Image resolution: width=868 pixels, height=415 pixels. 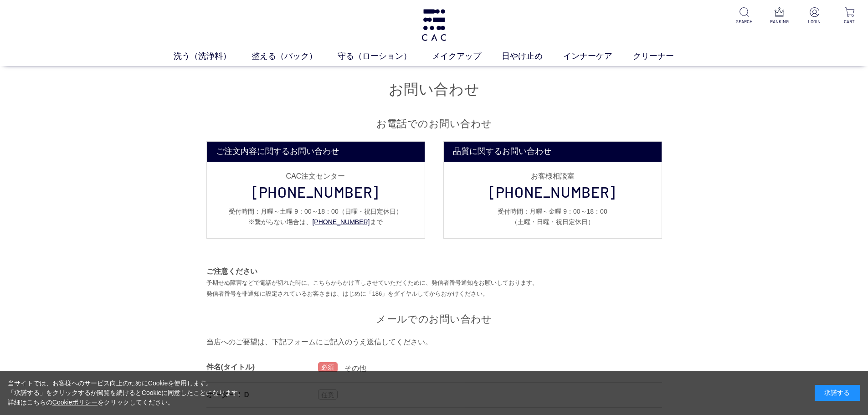 I want to click on a: 洗う（洗浄料）, so click(x=212, y=56).